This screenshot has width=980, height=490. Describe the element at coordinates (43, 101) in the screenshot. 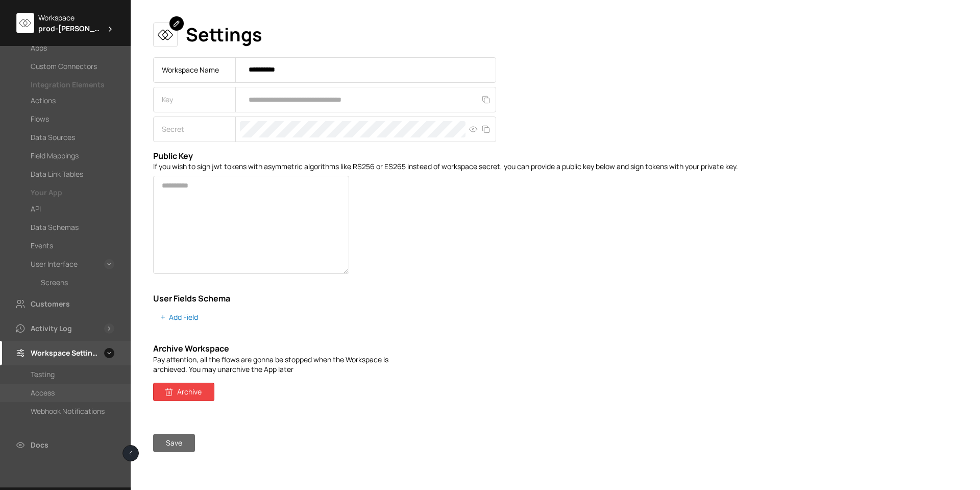

I see `div: Actions` at that location.